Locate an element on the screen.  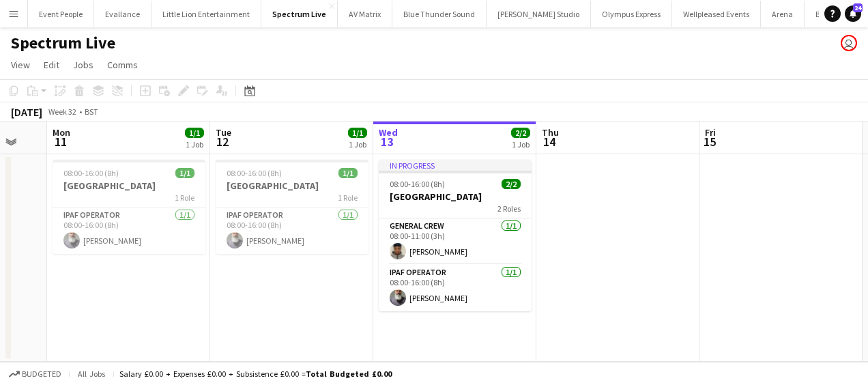
span: Jobs is located at coordinates (83, 65).